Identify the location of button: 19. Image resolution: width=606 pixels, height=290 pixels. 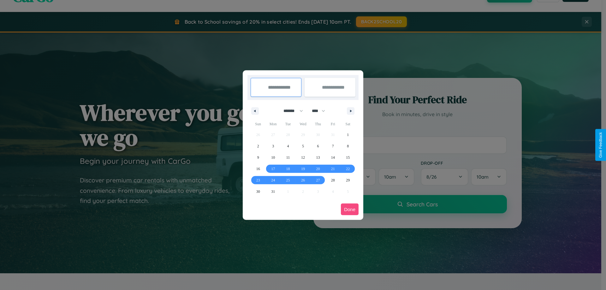
(303, 169).